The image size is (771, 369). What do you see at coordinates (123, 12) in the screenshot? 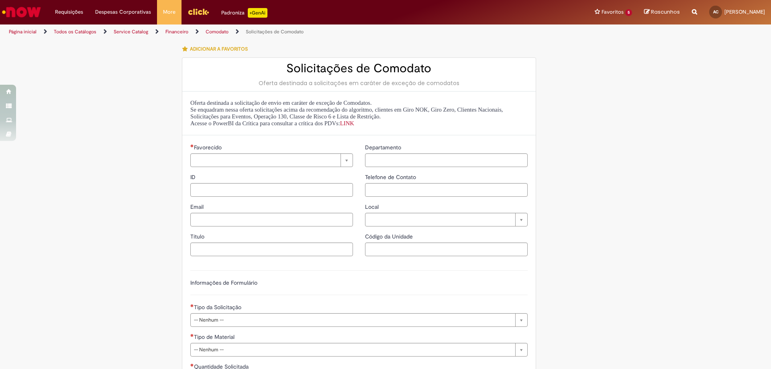
I see `span: Despesas Corporativas` at bounding box center [123, 12].